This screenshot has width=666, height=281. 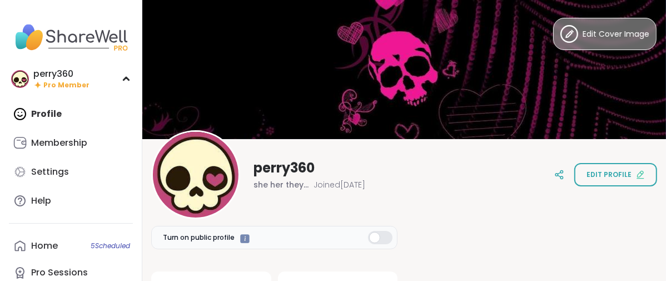 What do you see at coordinates (110, 246) in the screenshot?
I see `span: 5 Scheduled` at bounding box center [110, 246].